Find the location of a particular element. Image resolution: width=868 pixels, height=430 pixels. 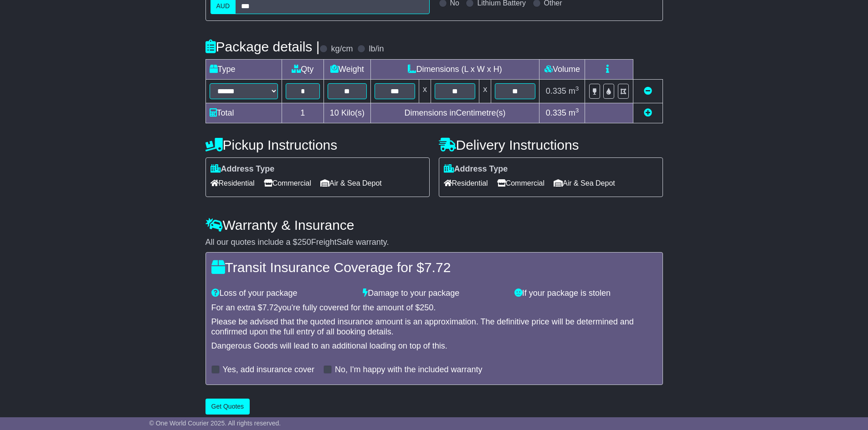

label: Yes, add insurance cover is located at coordinates (268, 370).